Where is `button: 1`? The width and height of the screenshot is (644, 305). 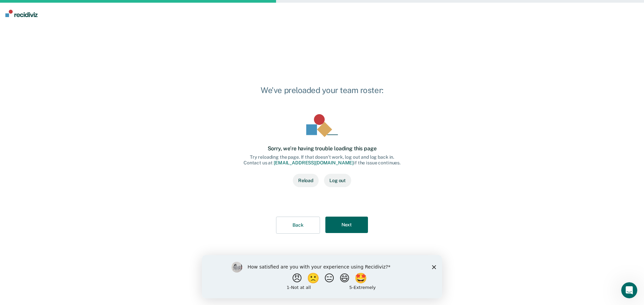 button: 1 is located at coordinates (96, 23).